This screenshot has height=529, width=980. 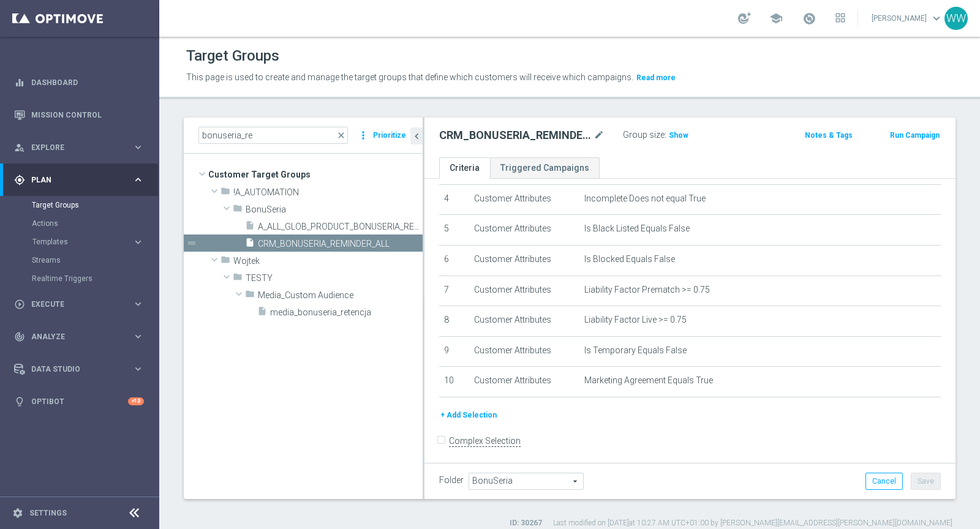 I want to click on span: keyboard_arrow_down, so click(x=937, y=18).